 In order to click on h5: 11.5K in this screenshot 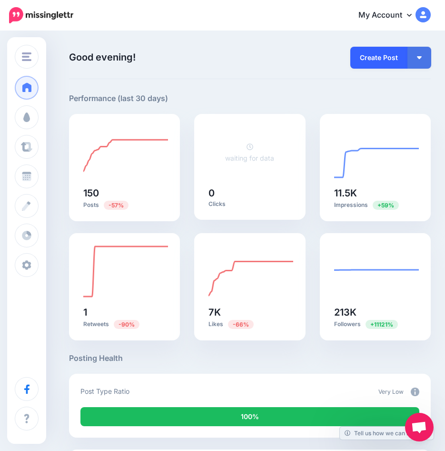, I will do `click(375, 193)`.